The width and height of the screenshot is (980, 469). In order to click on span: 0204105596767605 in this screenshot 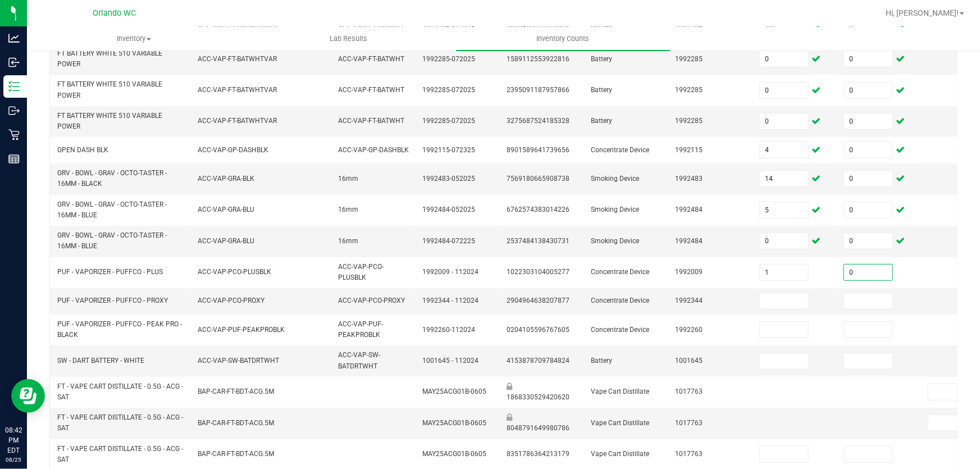, I will do `click(539, 330)`.